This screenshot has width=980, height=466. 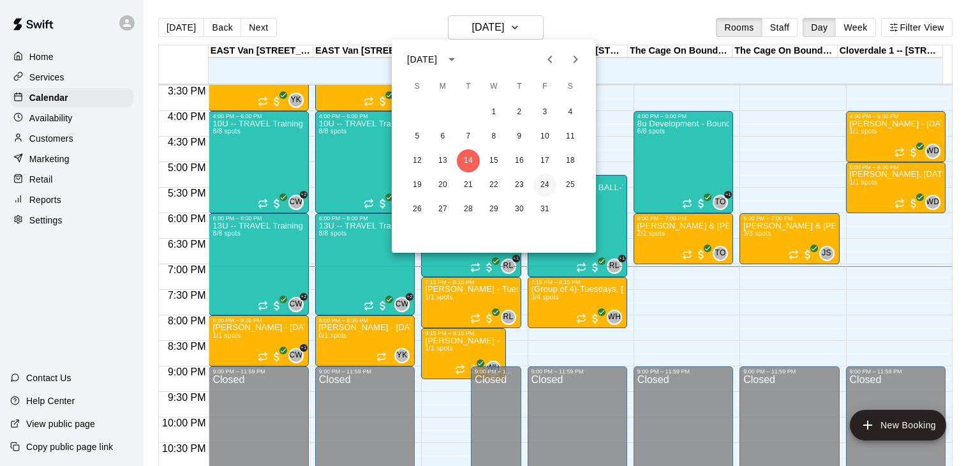 I want to click on button: 7, so click(x=468, y=137).